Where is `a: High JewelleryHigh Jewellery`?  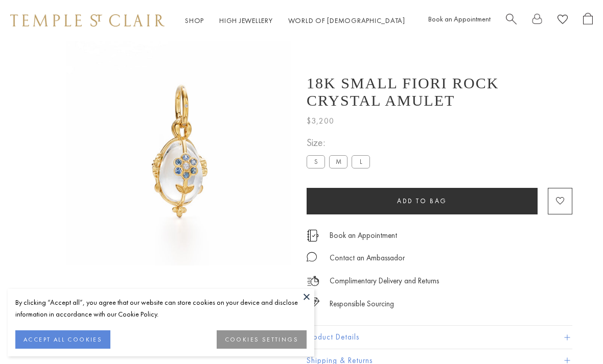 a: High JewelleryHigh Jewellery is located at coordinates (246, 20).